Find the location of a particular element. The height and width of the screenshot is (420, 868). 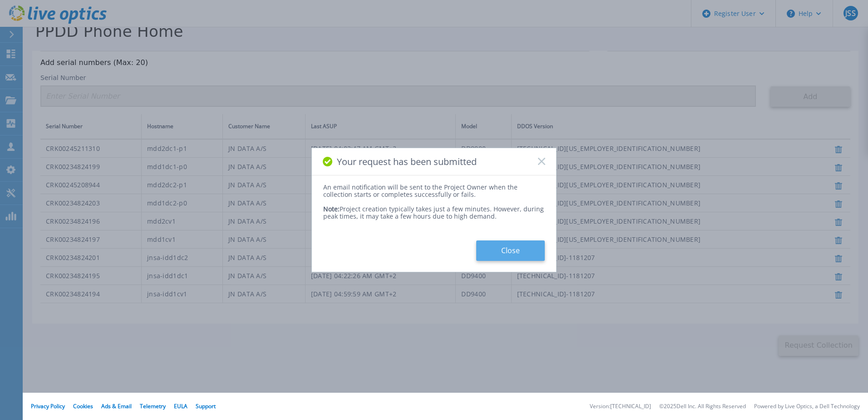

a: Support is located at coordinates (206, 406).